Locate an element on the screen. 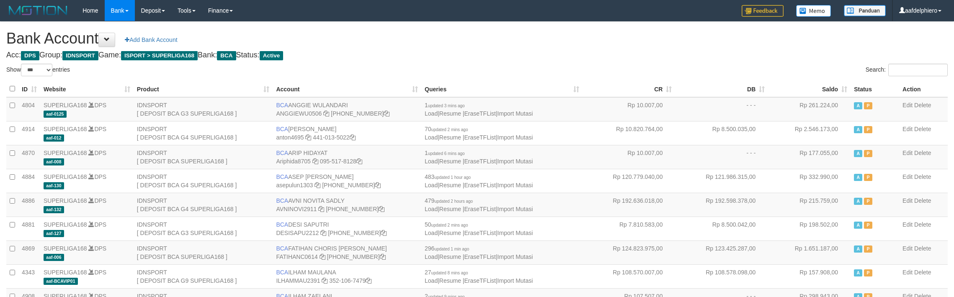 This screenshot has height=297, width=954. a: Copy 4062281875 to clipboard is located at coordinates (378, 185).